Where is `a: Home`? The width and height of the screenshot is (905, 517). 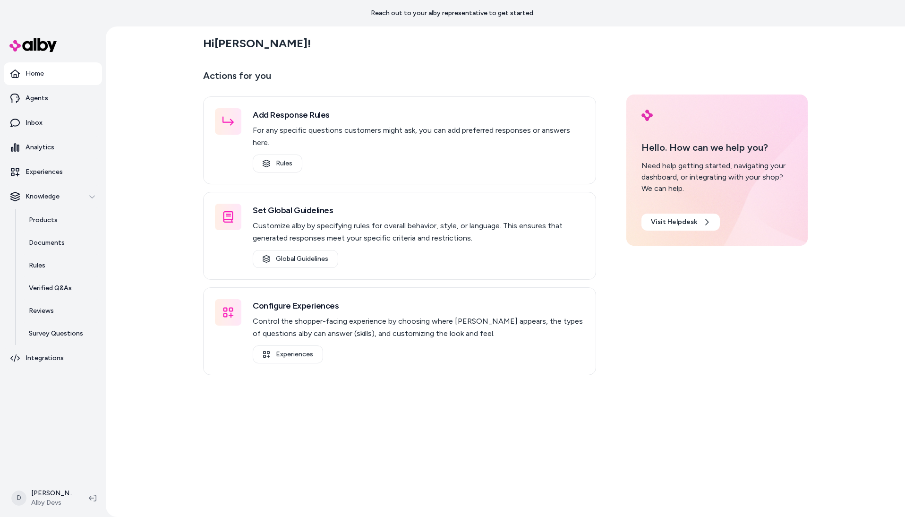 a: Home is located at coordinates (53, 74).